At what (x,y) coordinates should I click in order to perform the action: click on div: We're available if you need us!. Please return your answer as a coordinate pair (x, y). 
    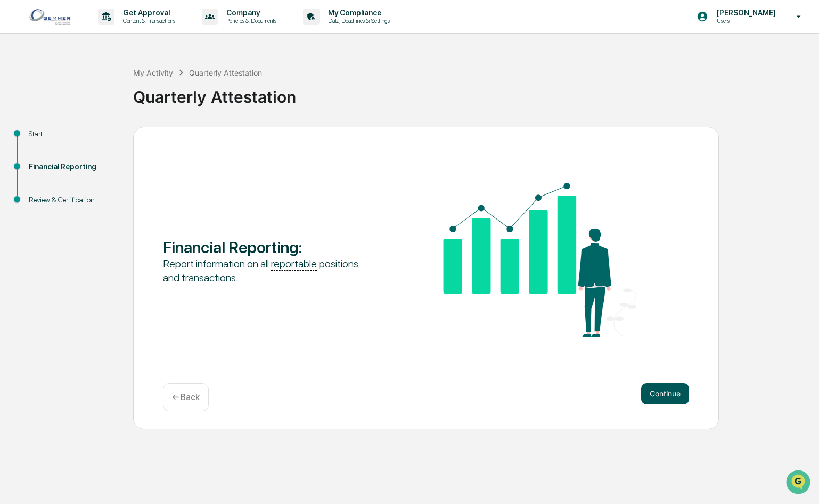
    Looking at the image, I should click on (85, 96).